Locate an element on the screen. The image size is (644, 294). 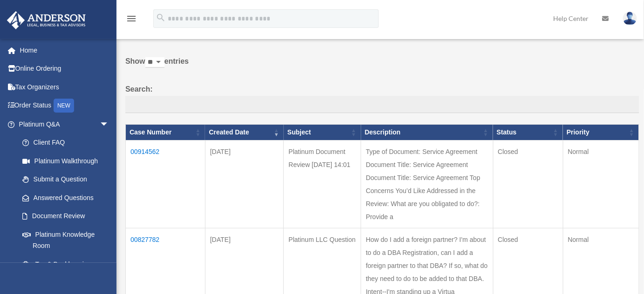
th: Case Number: activate to sort column ascending is located at coordinates (166, 132).